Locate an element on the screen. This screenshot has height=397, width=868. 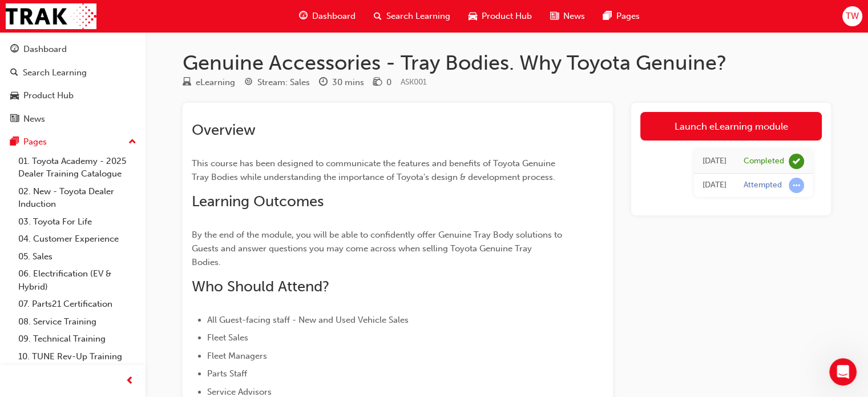
div: Thu Aug 21 2025 09:08:57 GMT+0930 (Australian Central Standard Time) is located at coordinates (714, 185).